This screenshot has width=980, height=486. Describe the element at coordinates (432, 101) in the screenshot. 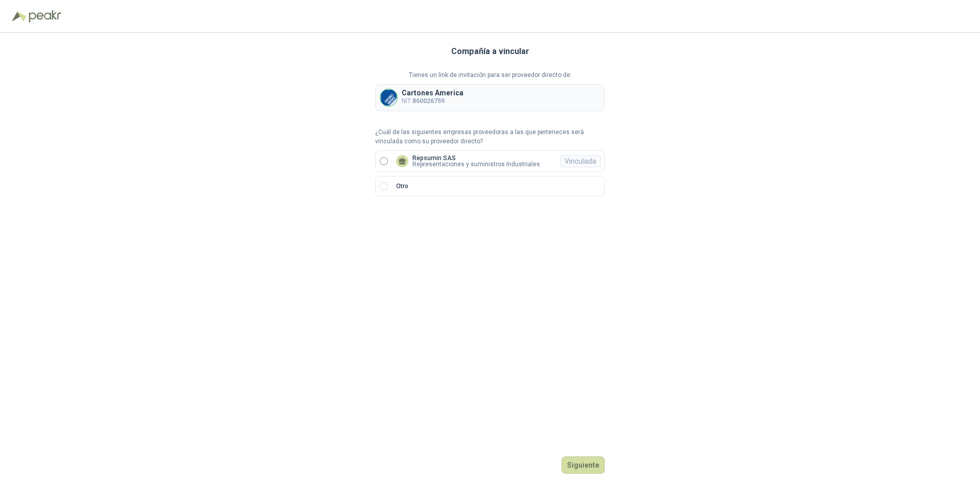

I see `p: NIT` at that location.